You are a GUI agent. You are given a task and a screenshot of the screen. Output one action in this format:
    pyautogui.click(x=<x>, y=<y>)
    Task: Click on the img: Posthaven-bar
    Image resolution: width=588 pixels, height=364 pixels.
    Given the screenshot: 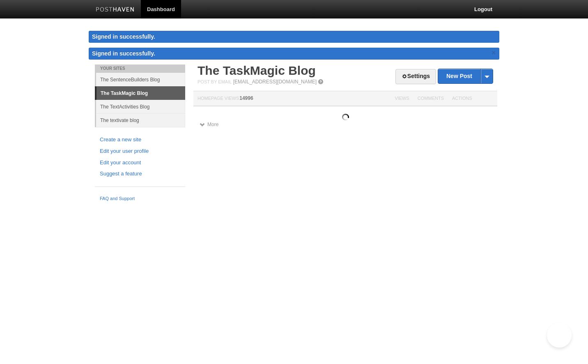 What is the action you would take?
    pyautogui.click(x=115, y=10)
    